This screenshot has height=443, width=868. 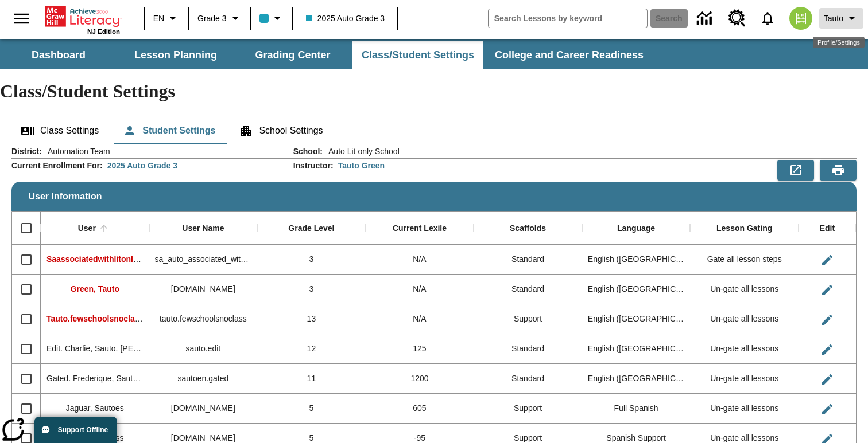 I want to click on div: Gate all lesson steps, so click(x=744, y=260).